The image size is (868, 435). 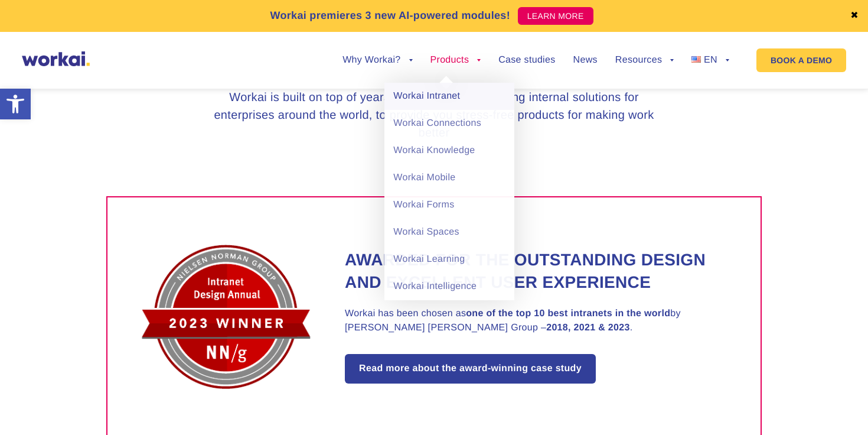 I want to click on a: LEARN MORE, so click(x=556, y=16).